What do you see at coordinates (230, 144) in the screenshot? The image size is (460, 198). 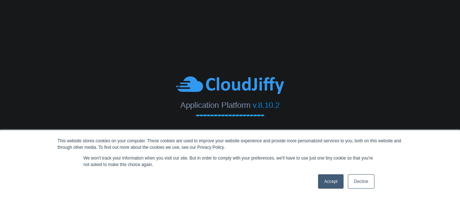 I see `div: This website stores cookies on your computer. These cookies are used to improve your website expe...` at bounding box center [230, 144].